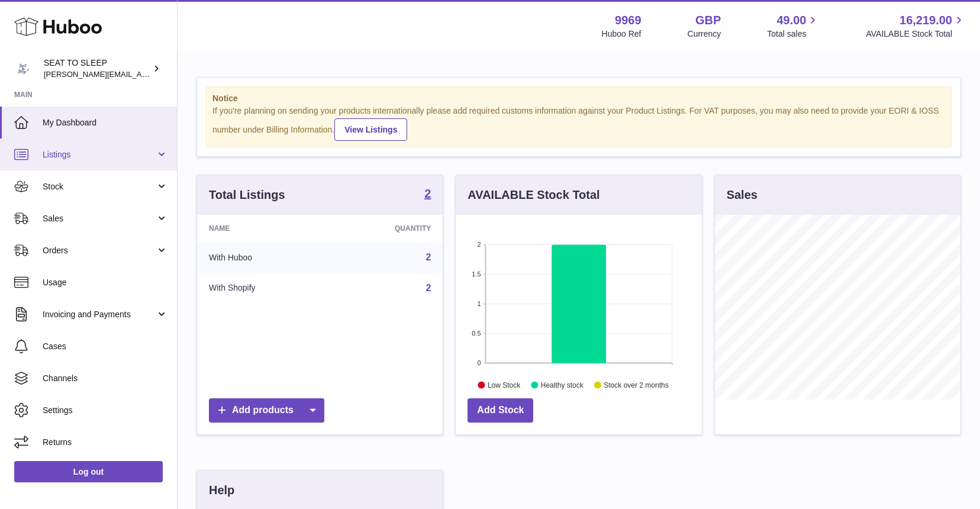 The image size is (980, 509). What do you see at coordinates (708, 20) in the screenshot?
I see `strong: GBP` at bounding box center [708, 20].